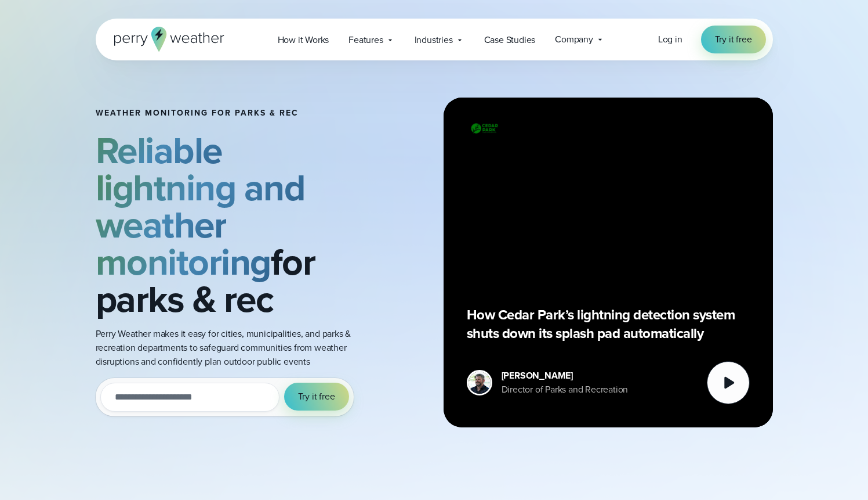  Describe the element at coordinates (565, 390) in the screenshot. I see `div: Director of Parks and Recreation` at that location.